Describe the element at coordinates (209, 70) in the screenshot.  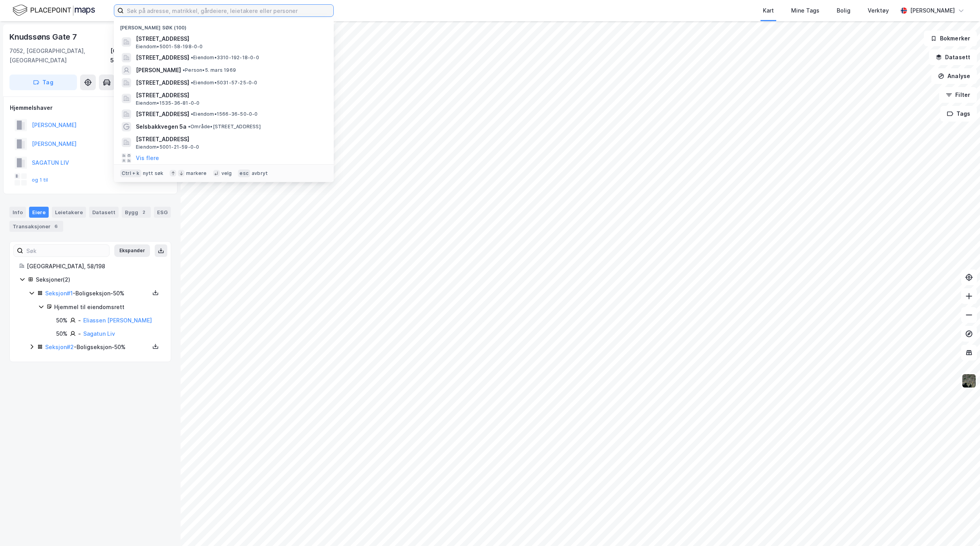
I see `span: Person • 5. mars 1969` at that location.